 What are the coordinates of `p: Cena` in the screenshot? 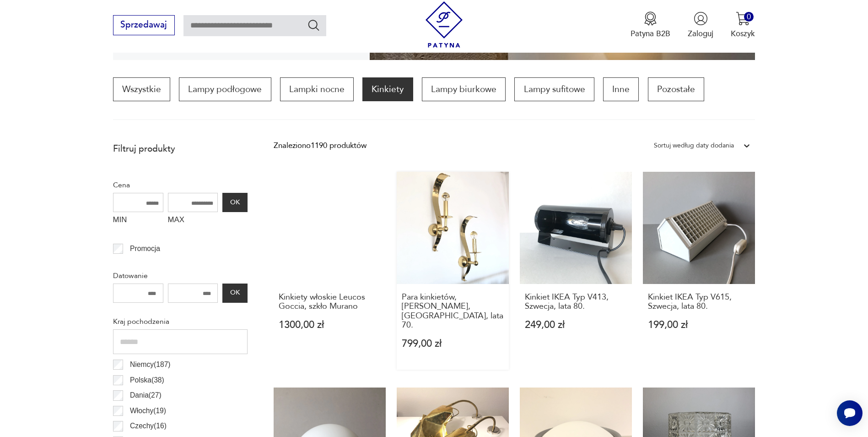 It's located at (180, 185).